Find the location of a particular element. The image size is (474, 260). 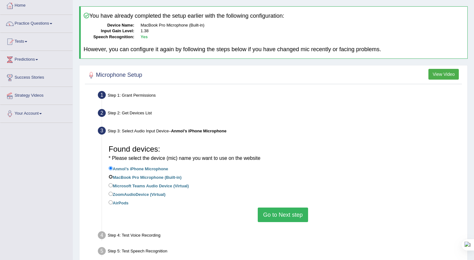

button: Go to Next step is located at coordinates (283, 215).